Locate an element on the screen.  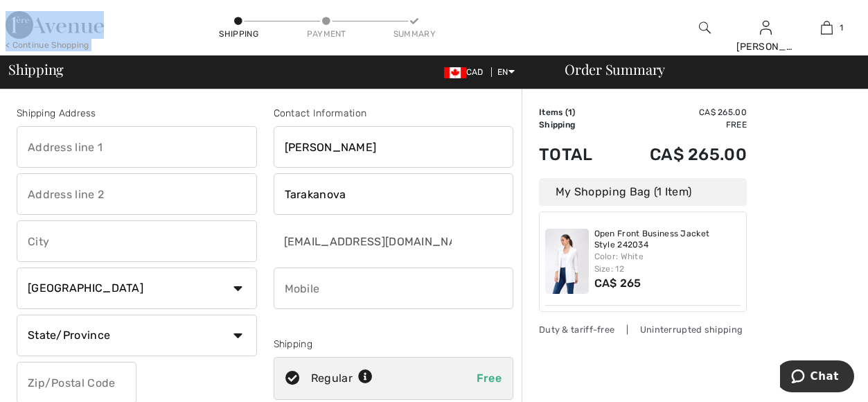
div: Regular is located at coordinates (342, 378).